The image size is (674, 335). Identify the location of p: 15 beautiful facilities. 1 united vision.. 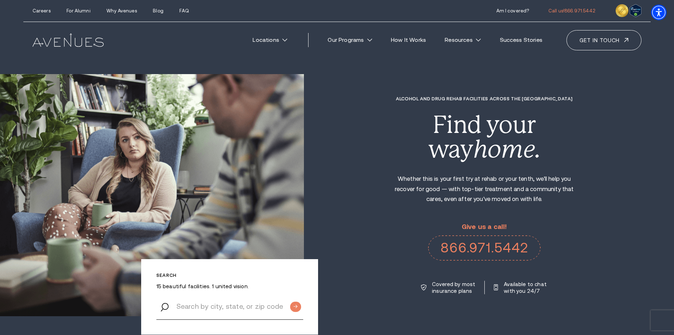
(230, 286).